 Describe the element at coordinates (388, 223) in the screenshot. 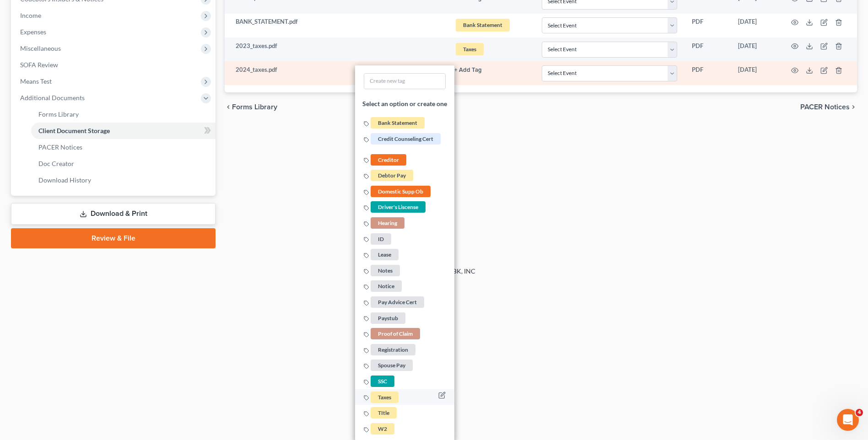

I see `span: Hearing` at that location.